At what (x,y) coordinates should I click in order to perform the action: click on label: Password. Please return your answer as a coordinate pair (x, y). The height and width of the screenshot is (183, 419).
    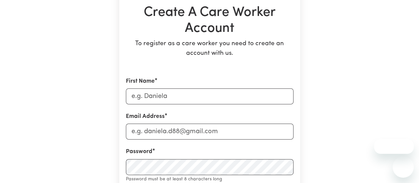
    Looking at the image, I should click on (139, 151).